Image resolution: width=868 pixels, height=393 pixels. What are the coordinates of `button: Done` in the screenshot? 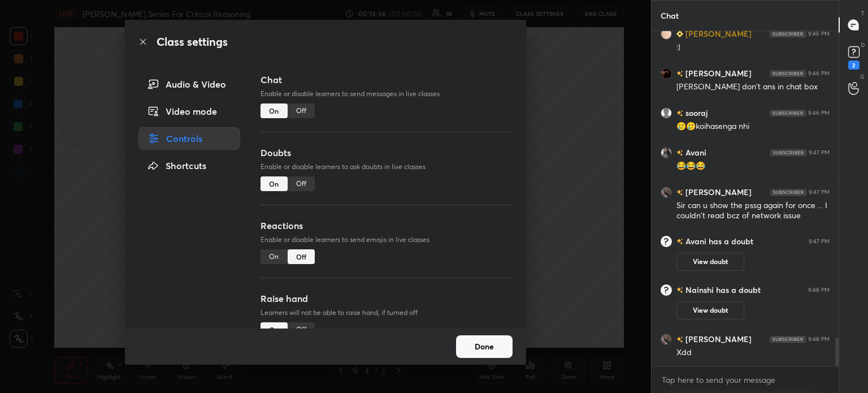 It's located at (485, 346).